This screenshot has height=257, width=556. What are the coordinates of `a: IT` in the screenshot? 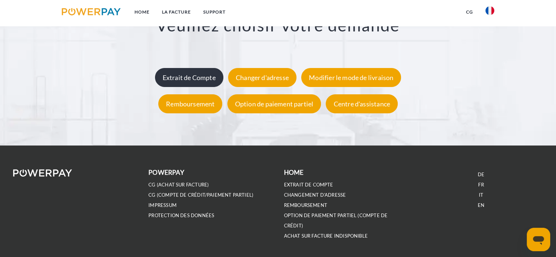 It's located at (481, 195).